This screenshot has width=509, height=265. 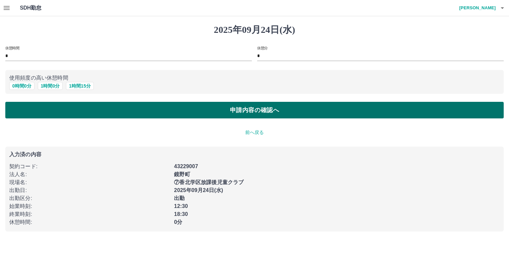 I want to click on label: 休憩分, so click(x=262, y=48).